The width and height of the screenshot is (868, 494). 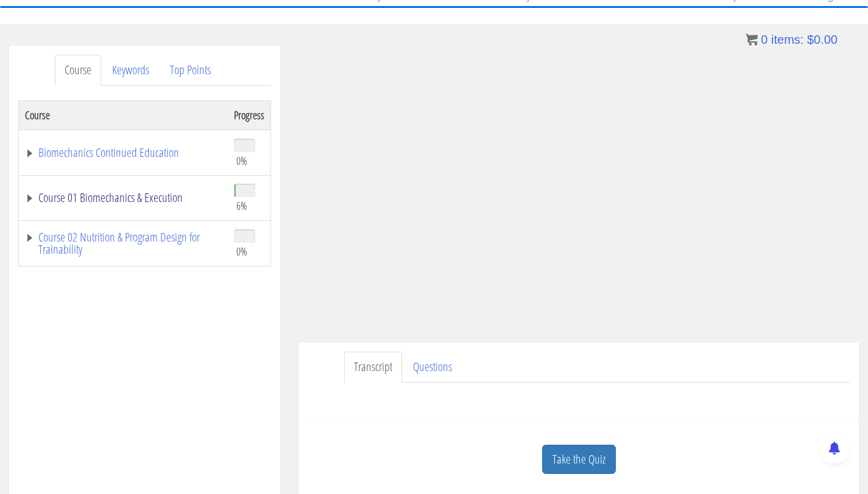 What do you see at coordinates (123, 197) in the screenshot?
I see `a: Course 01 Biomechanics & Execution` at bounding box center [123, 197].